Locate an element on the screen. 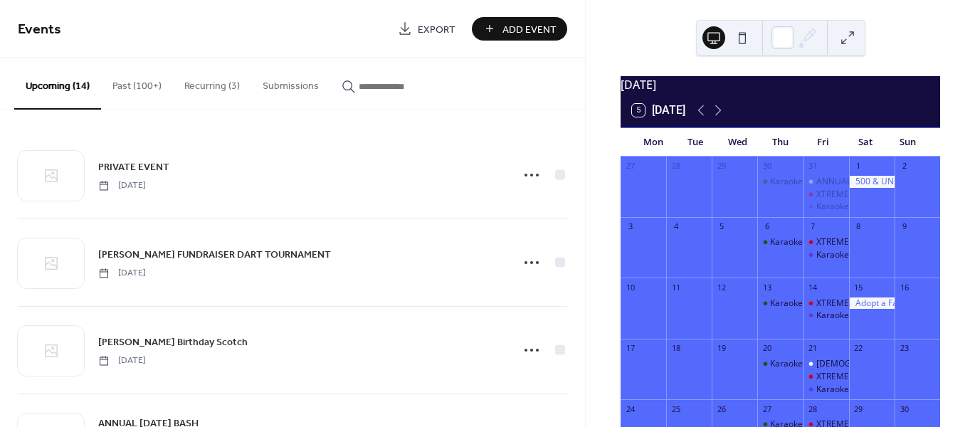 This screenshot has height=427, width=975. div: 9 is located at coordinates (904, 226).